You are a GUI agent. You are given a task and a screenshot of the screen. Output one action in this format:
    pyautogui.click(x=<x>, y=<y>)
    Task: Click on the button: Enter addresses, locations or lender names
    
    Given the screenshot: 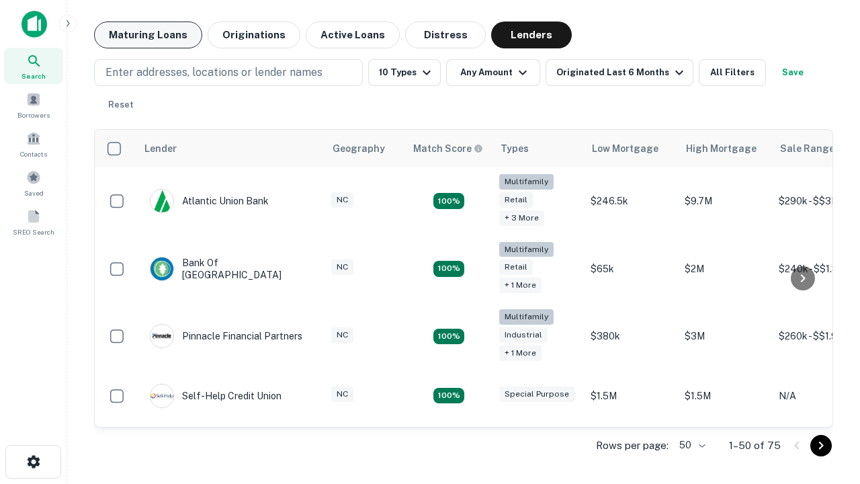 What is the action you would take?
    pyautogui.click(x=229, y=73)
    